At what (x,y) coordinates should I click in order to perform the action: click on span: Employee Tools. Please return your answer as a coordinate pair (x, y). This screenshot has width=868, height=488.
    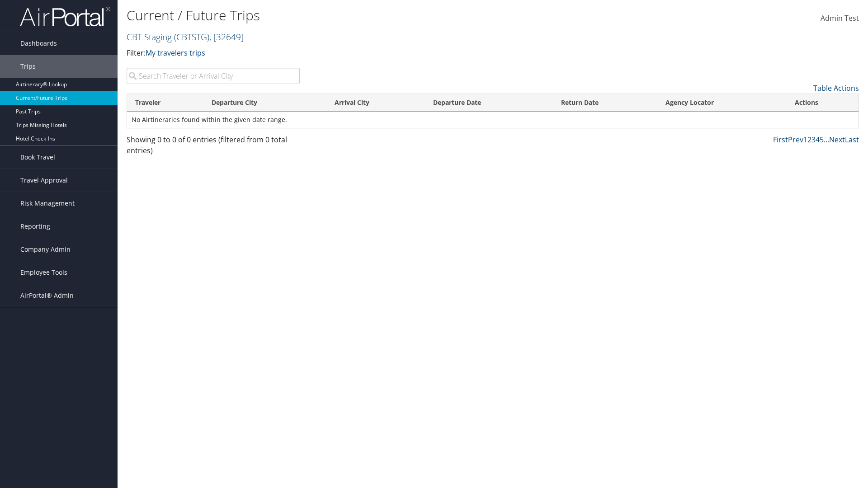
    Looking at the image, I should click on (44, 273).